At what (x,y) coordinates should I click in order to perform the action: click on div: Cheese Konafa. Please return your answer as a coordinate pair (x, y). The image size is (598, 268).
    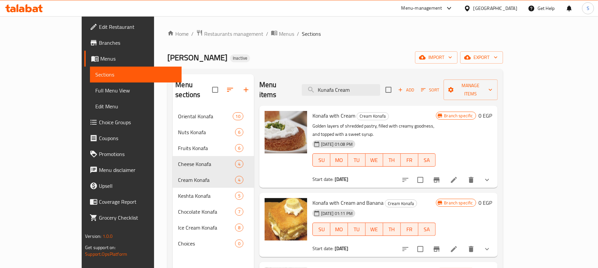
    Looking at the image, I should click on (206, 164).